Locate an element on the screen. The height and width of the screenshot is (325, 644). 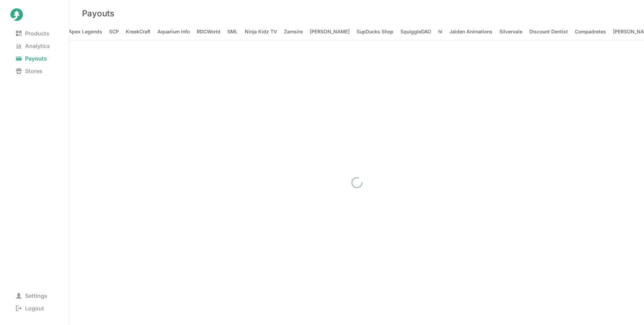
span: Jaiden Animations is located at coordinates (472, 31).